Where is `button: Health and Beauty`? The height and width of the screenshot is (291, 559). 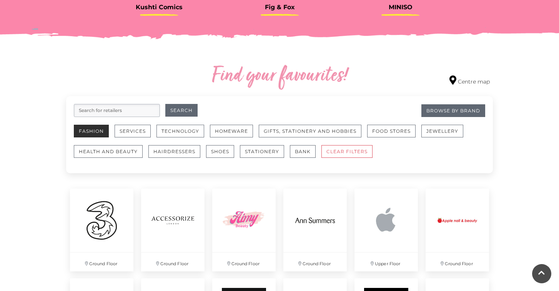 button: Health and Beauty is located at coordinates (108, 151).